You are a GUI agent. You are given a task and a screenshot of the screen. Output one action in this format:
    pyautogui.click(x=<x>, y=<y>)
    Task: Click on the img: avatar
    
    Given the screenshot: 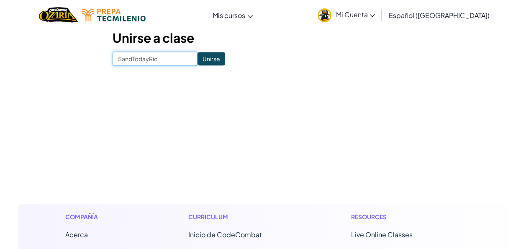 What is the action you would take?
    pyautogui.click(x=324, y=15)
    